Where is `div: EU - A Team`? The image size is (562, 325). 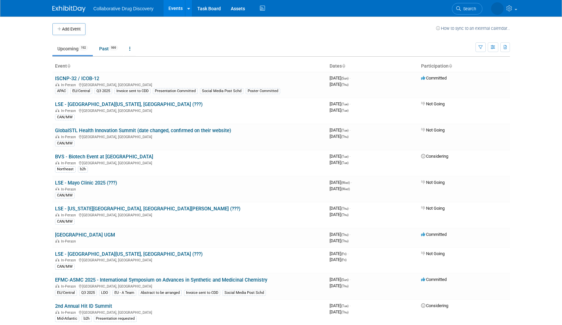
div: EU - A Team is located at coordinates (124, 293).